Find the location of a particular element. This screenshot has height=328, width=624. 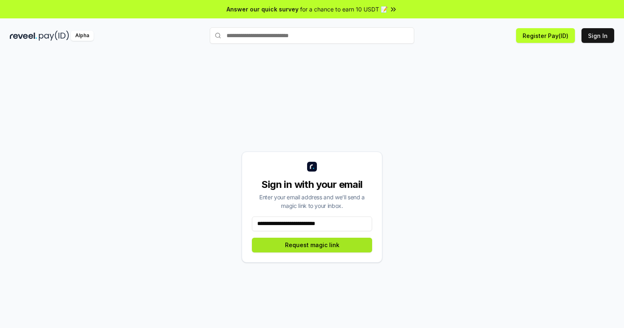

div: Alpha is located at coordinates (82, 36).